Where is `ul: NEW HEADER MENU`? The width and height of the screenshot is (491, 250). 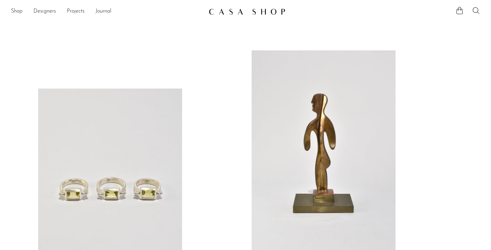
ul: NEW HEADER MENU is located at coordinates (107, 12).